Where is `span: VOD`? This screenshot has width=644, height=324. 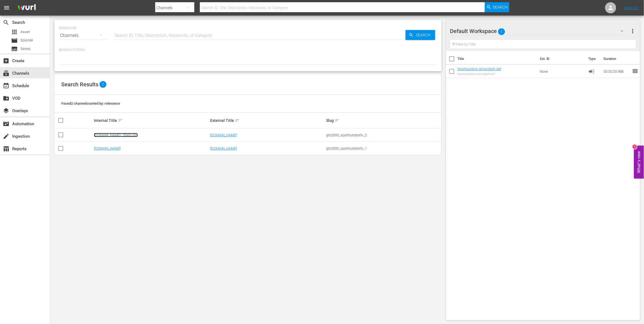 span: VOD is located at coordinates (6, 98).